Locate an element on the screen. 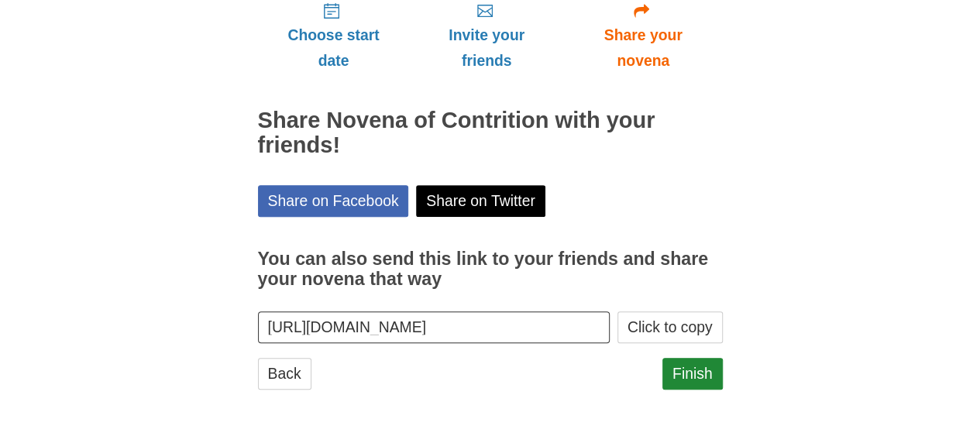 This screenshot has height=433, width=980. a: Finish is located at coordinates (692, 373).